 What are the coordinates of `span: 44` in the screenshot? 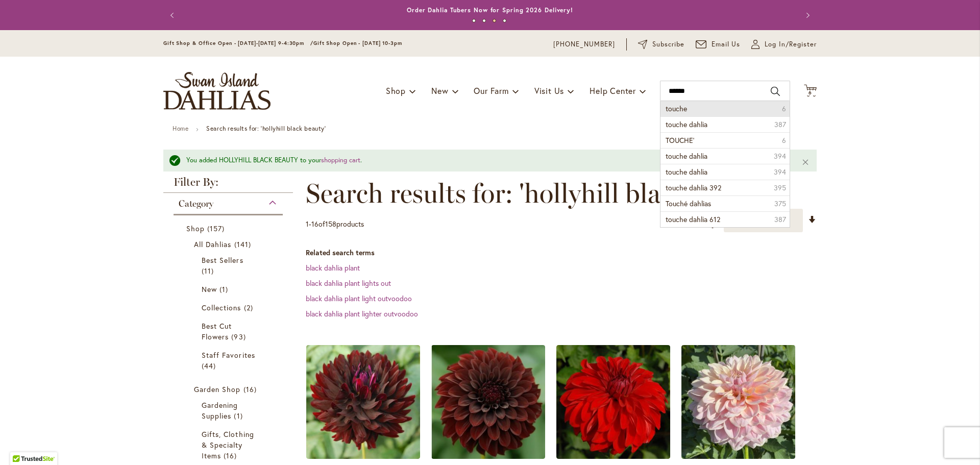 It's located at (210, 365).